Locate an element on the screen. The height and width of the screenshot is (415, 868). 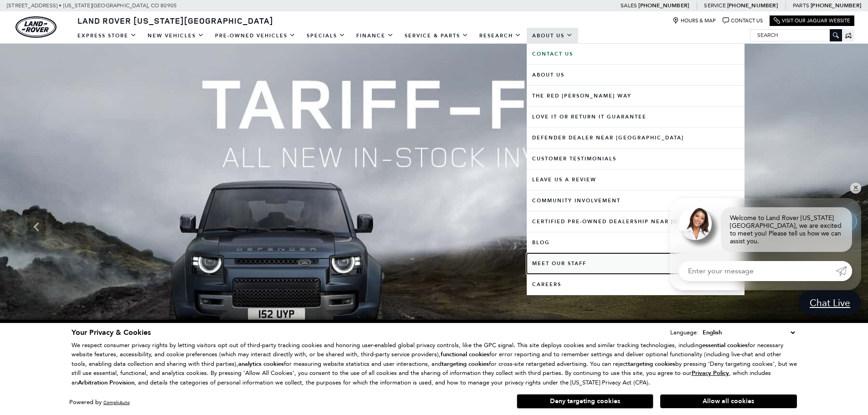
a: Meet Our Staff is located at coordinates (635, 264).